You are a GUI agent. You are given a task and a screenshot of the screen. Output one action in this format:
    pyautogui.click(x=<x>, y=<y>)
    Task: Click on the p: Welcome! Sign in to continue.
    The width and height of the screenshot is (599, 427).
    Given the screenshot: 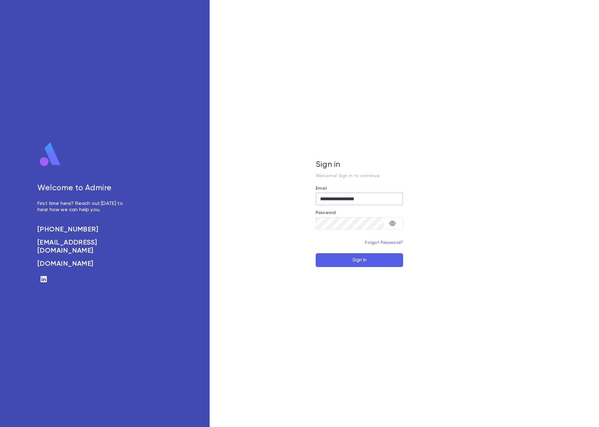 What is the action you would take?
    pyautogui.click(x=359, y=176)
    